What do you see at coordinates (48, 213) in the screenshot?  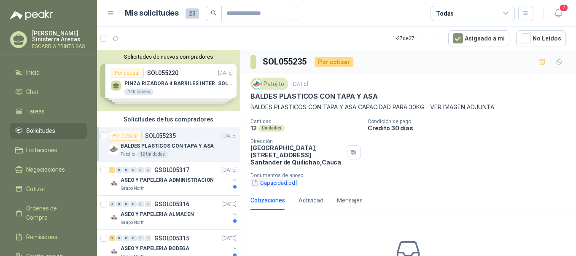 I see `a: Órdenes de Compra` at bounding box center [48, 213].